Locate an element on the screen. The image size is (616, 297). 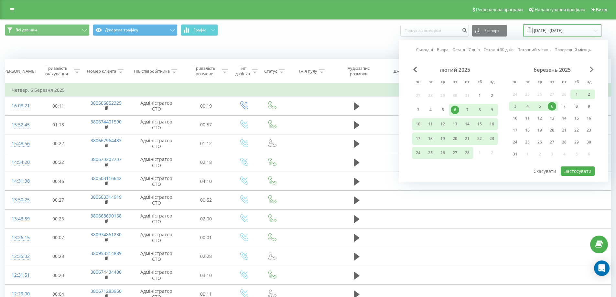
a: Вчора is located at coordinates (442, 49).